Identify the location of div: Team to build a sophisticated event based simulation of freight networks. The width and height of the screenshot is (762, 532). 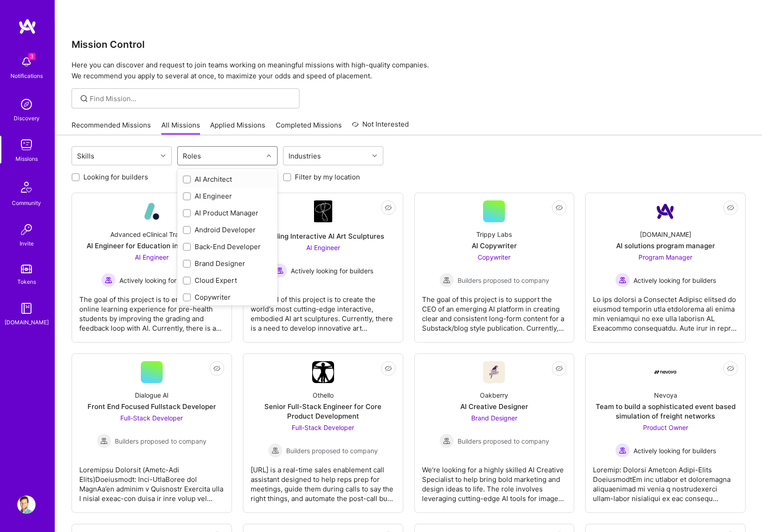
(665, 412).